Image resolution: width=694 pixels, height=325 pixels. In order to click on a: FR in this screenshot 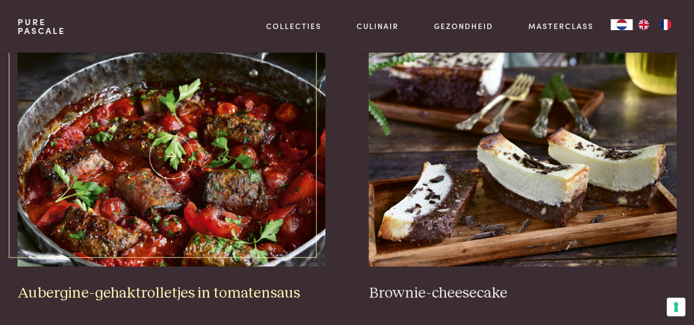, I will do `click(665, 25)`.